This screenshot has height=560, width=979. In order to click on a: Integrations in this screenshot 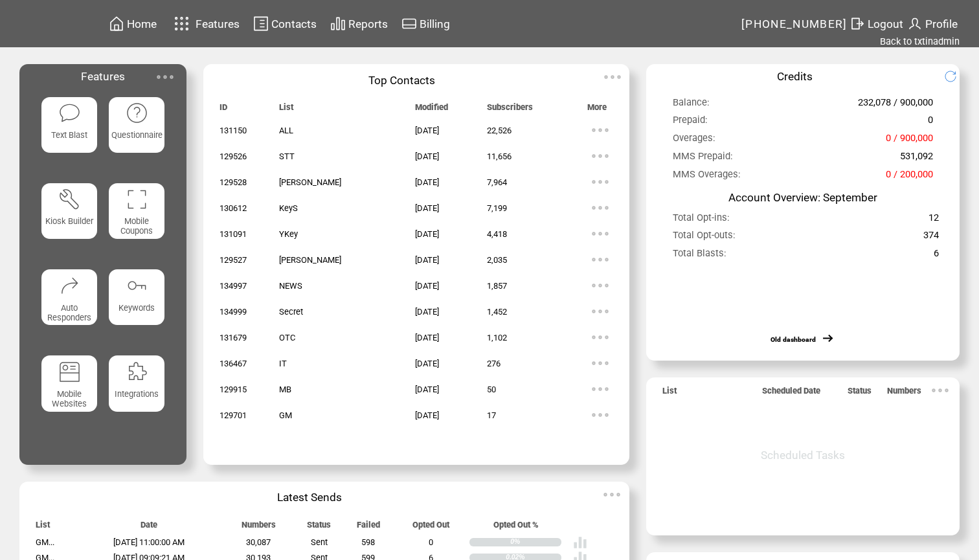, I will do `click(137, 393)`.